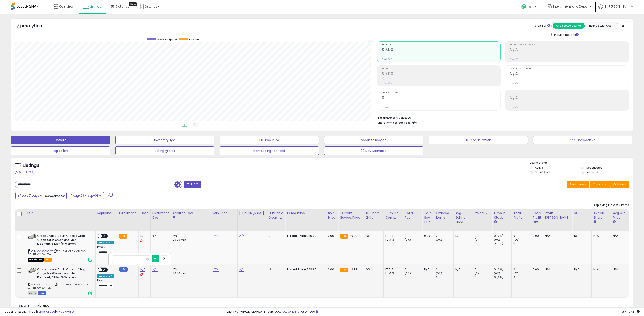 The image size is (644, 316). What do you see at coordinates (30, 195) in the screenshot?
I see `button: Last 7 Days` at bounding box center [30, 195].